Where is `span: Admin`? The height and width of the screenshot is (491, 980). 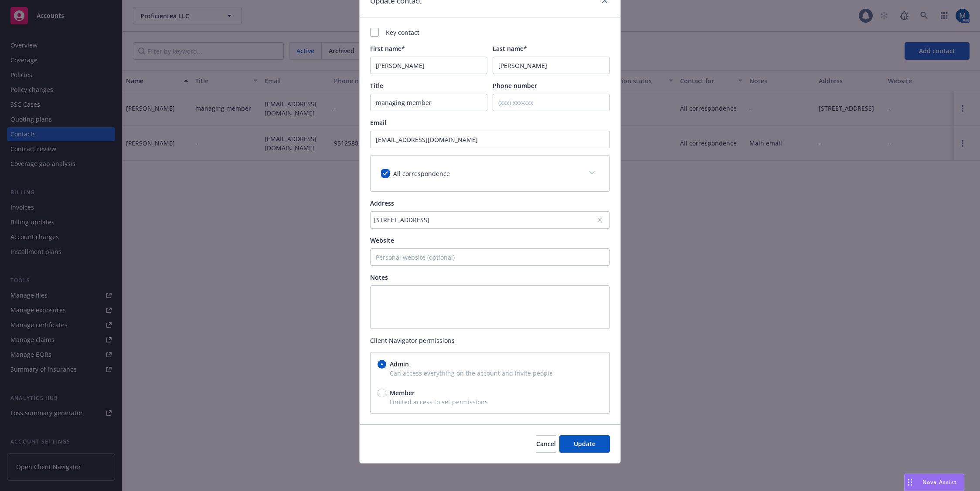
span: Admin is located at coordinates (399, 363).